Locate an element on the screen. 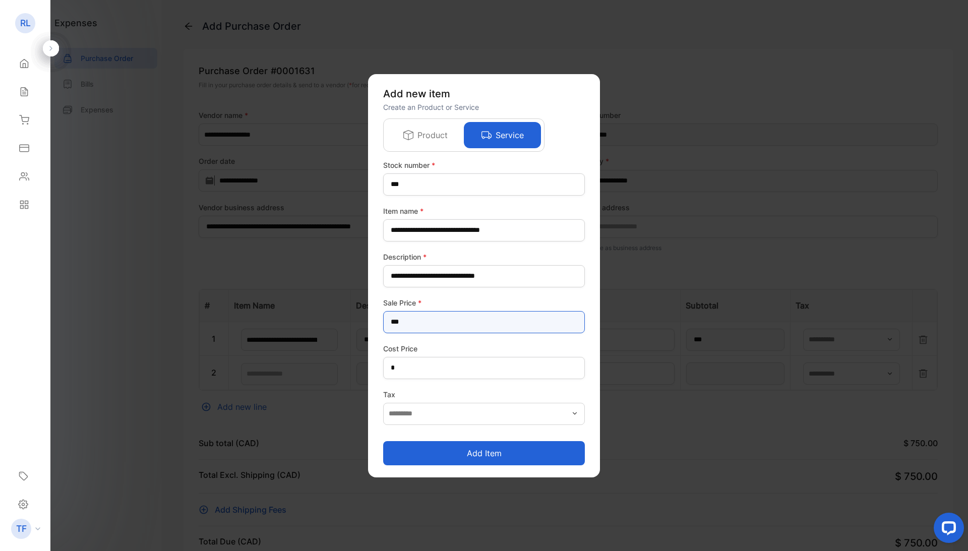  label: Item name is located at coordinates (484, 211).